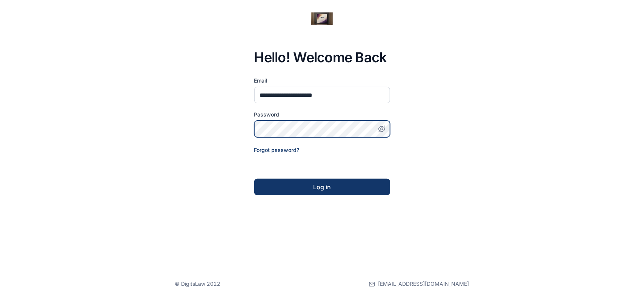 The height and width of the screenshot is (302, 644). I want to click on label: Password, so click(322, 115).